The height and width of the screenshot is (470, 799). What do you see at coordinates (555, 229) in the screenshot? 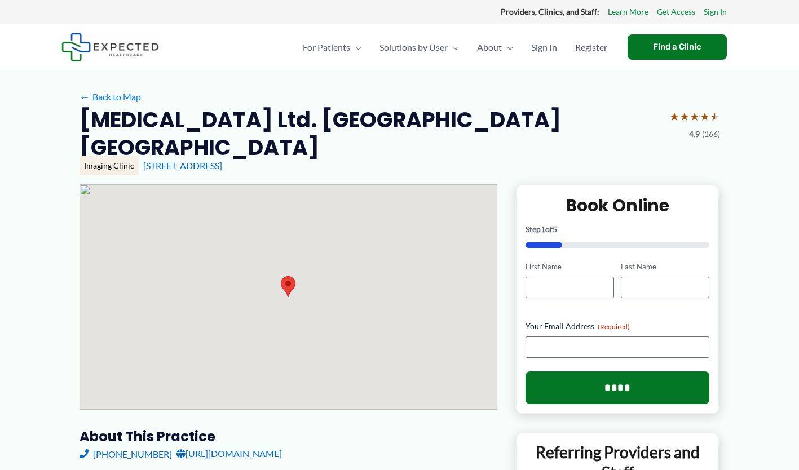
I see `span: 5` at bounding box center [555, 229].